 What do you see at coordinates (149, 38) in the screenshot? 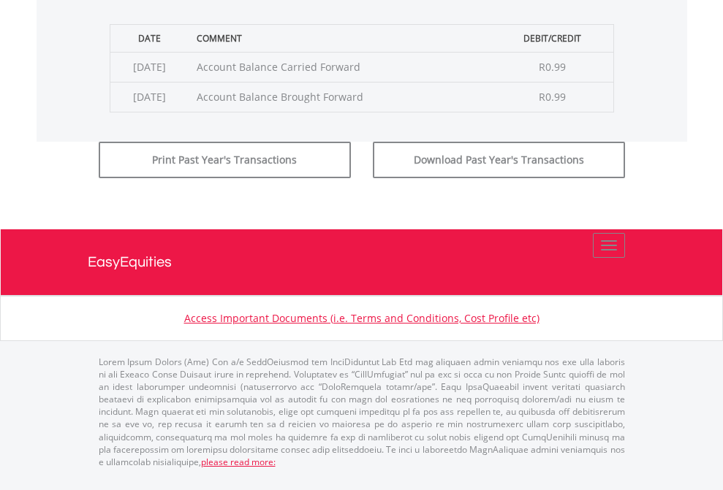
I see `th: Date` at bounding box center [149, 38].